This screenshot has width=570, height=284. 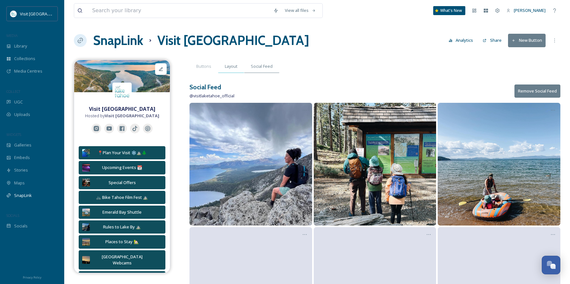 What do you see at coordinates (122, 197) in the screenshot?
I see `div: 🚲 Bike Tahoe Film Fest ⛰️` at bounding box center [122, 197].